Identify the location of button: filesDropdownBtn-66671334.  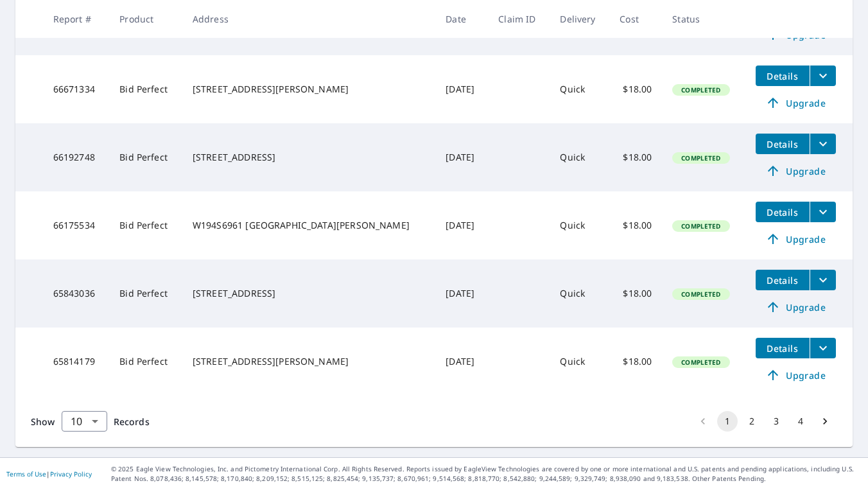
(822, 76).